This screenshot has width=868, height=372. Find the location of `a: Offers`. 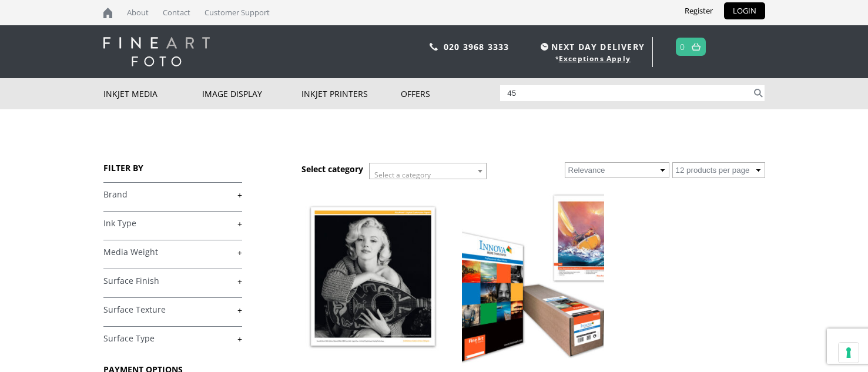

a: Offers is located at coordinates (450, 93).